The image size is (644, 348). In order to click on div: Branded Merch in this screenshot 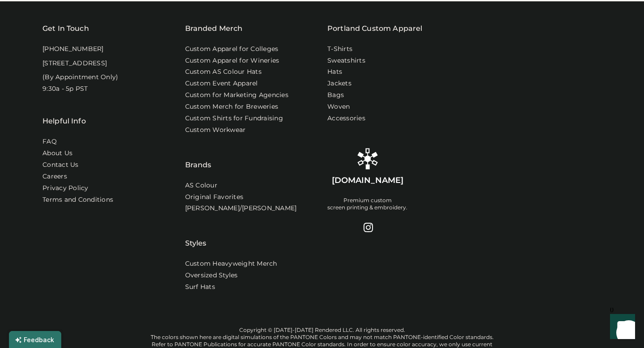, I will do `click(214, 28)`.